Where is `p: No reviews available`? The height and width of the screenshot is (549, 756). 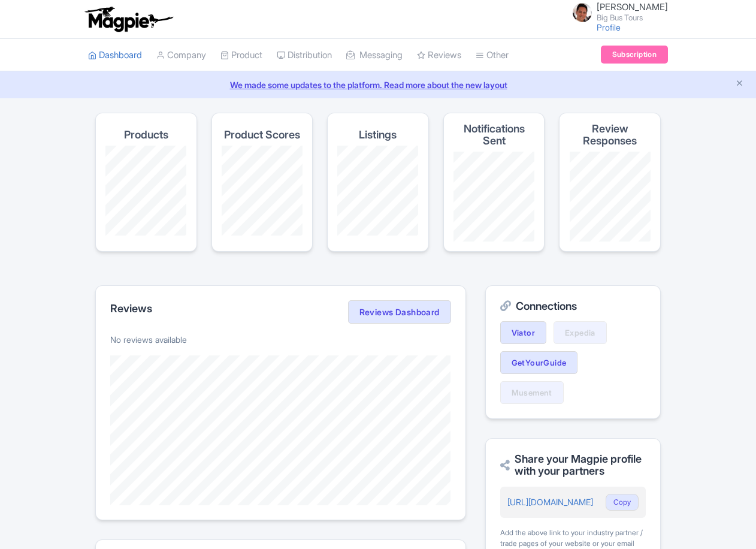
p: No reviews available is located at coordinates (280, 340).